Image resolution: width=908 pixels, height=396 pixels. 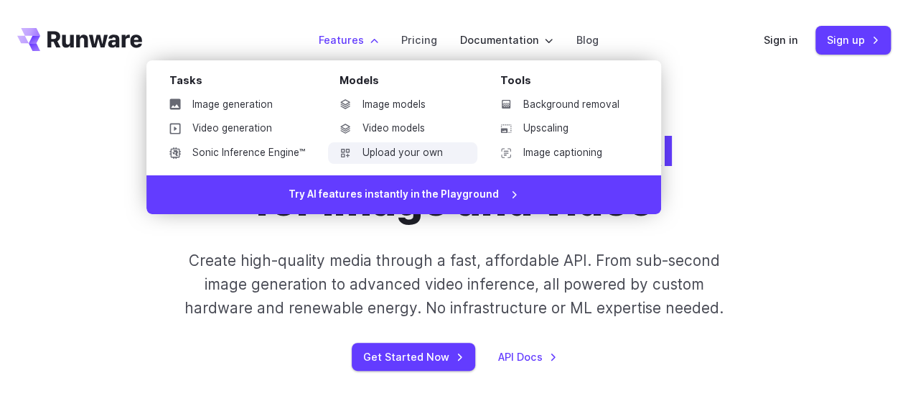 What do you see at coordinates (80, 39) in the screenshot?
I see `a: Go to /` at bounding box center [80, 39].